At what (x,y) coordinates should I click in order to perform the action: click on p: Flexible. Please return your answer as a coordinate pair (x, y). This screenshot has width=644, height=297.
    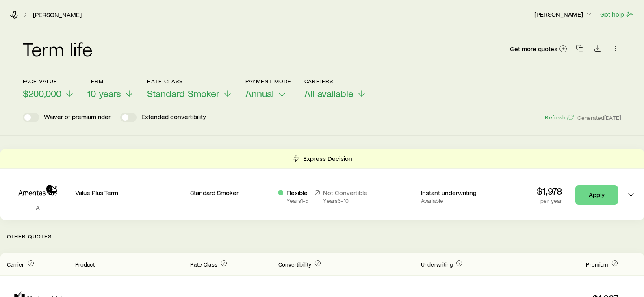
    Looking at the image, I should click on (298, 192).